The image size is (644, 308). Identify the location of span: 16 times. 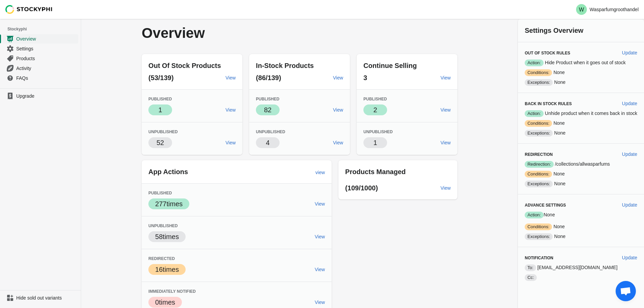
(167, 269).